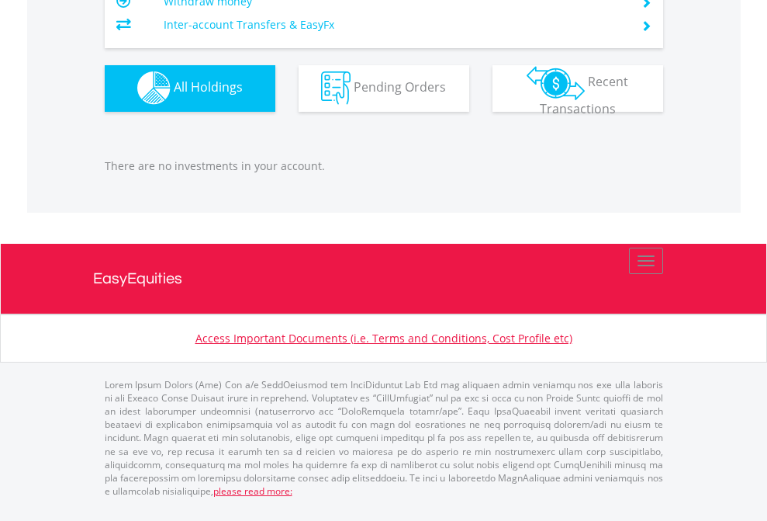 The height and width of the screenshot is (521, 767). Describe the element at coordinates (393, 25) in the screenshot. I see `td: Inter-account Transfers & EasyFx` at that location.